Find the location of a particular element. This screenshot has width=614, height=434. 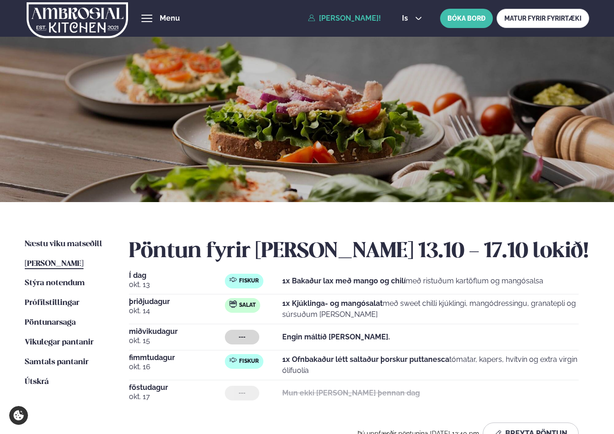

a: Vikulegar pantanir is located at coordinates (59, 343).